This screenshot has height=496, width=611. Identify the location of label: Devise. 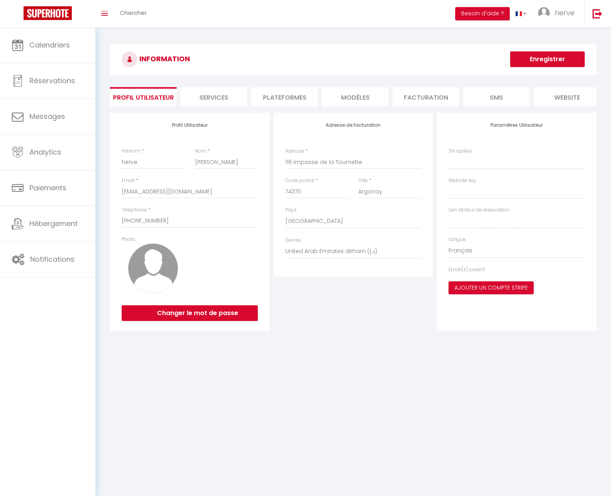
(293, 240).